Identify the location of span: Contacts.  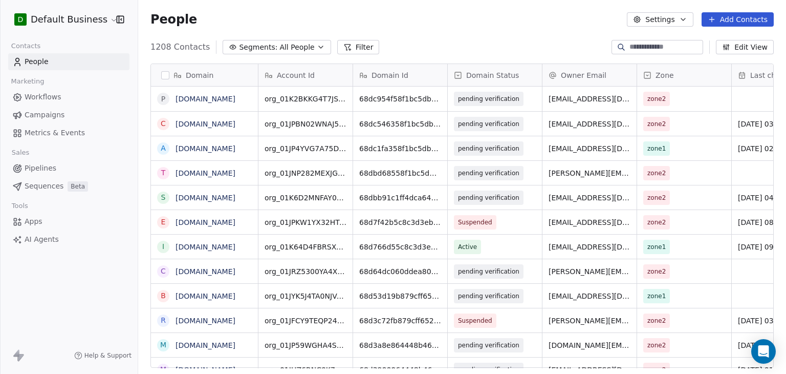
(26, 46).